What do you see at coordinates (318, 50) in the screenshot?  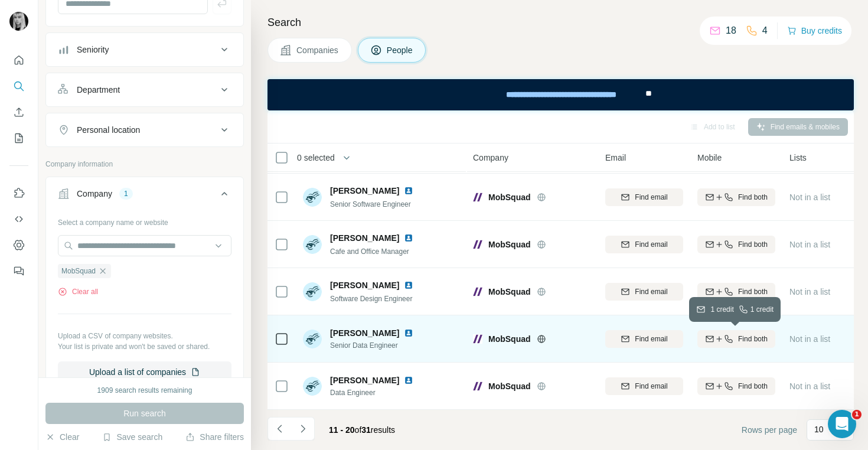 I see `span: Companies` at bounding box center [318, 50].